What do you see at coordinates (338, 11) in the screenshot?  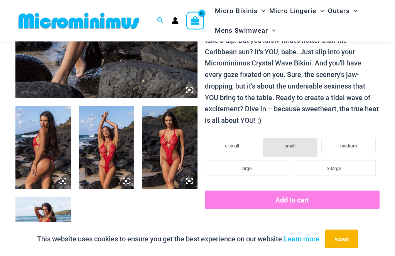 I see `span: Outers` at bounding box center [338, 11].